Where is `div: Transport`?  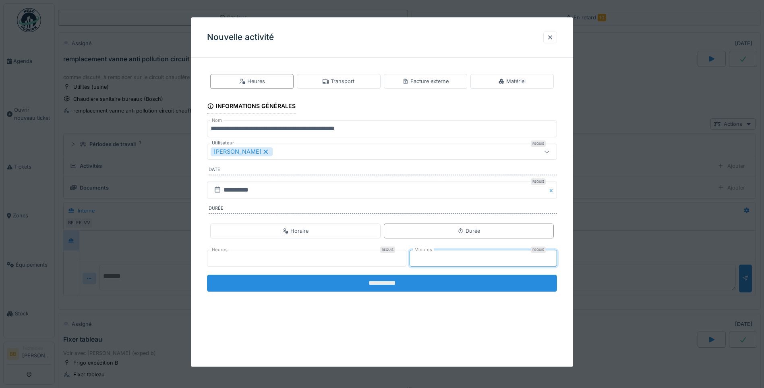
div: Transport is located at coordinates (338, 81).